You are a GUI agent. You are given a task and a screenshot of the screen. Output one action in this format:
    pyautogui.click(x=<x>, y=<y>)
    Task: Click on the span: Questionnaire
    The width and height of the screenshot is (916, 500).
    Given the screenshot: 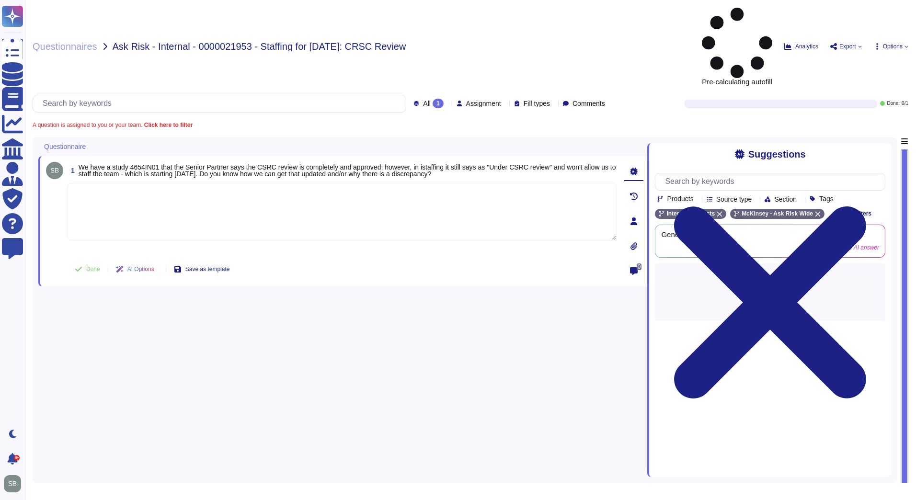 What is the action you would take?
    pyautogui.click(x=65, y=147)
    